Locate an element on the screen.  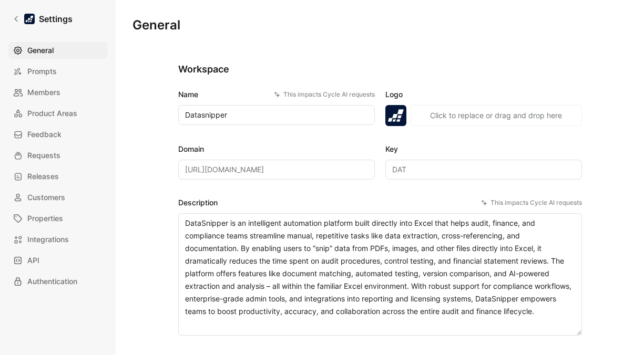
a: Customers is located at coordinates (58, 198).